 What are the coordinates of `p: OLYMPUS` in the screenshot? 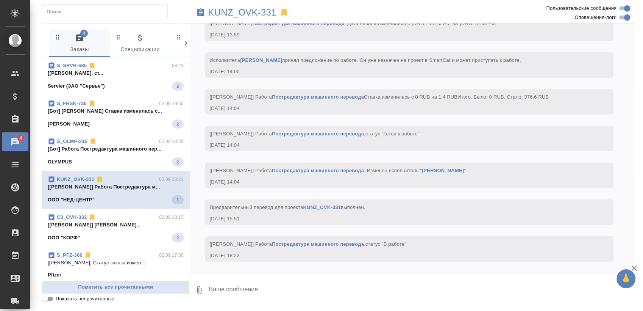 It's located at (60, 162).